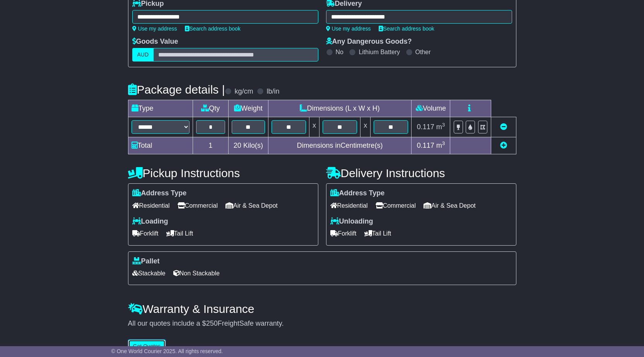 The image size is (644, 357). I want to click on h4: Delivery Instructions, so click(421, 173).